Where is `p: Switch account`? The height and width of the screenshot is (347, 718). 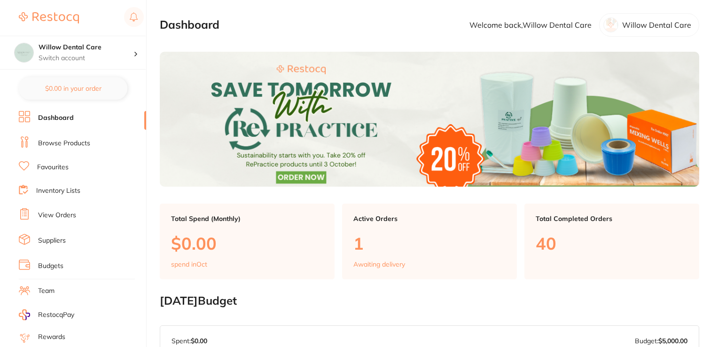
p: Switch account is located at coordinates (86, 58).